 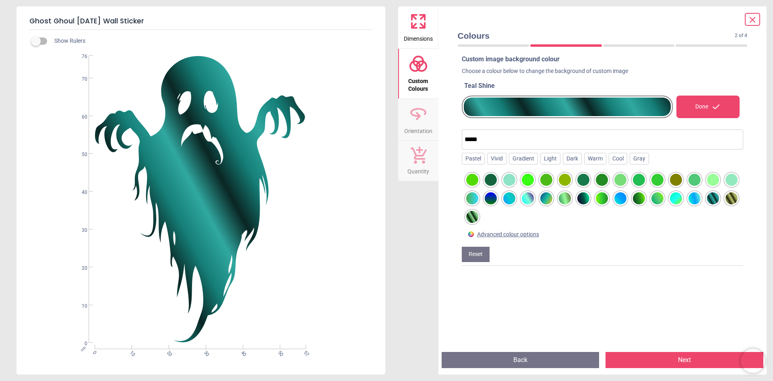 What do you see at coordinates (509, 198) in the screenshot?
I see `div: Ocean Horizon` at bounding box center [509, 198].